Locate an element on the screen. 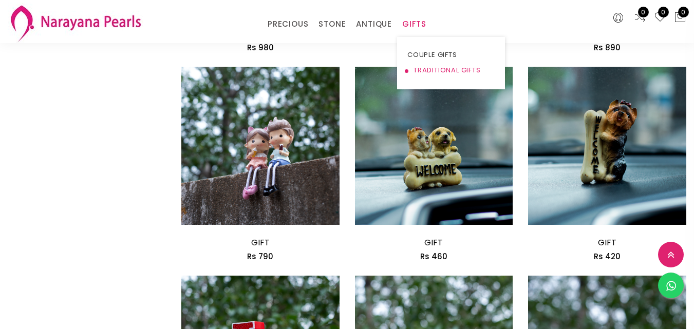 The width and height of the screenshot is (694, 329). a: STONE is located at coordinates (332, 24).